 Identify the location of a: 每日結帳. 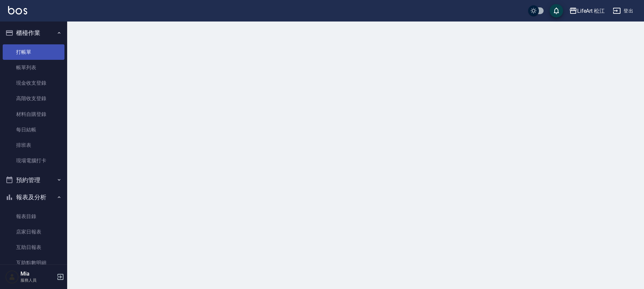
(33, 130).